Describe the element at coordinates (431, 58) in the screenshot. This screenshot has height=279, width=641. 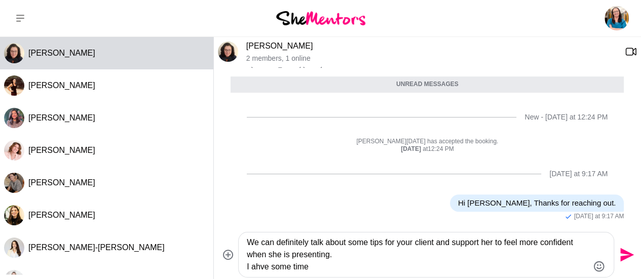
I see `p: 2 members , 1 online` at that location.